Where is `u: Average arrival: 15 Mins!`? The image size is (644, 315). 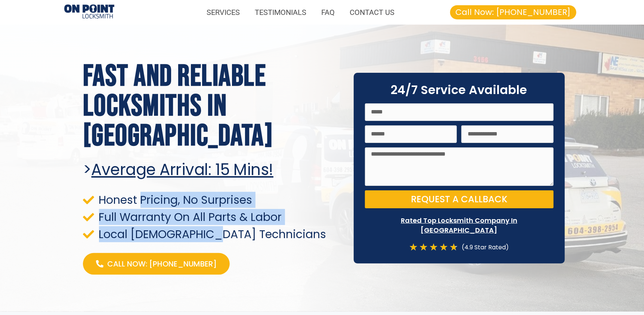 u: Average arrival: 15 Mins! is located at coordinates (182, 170).